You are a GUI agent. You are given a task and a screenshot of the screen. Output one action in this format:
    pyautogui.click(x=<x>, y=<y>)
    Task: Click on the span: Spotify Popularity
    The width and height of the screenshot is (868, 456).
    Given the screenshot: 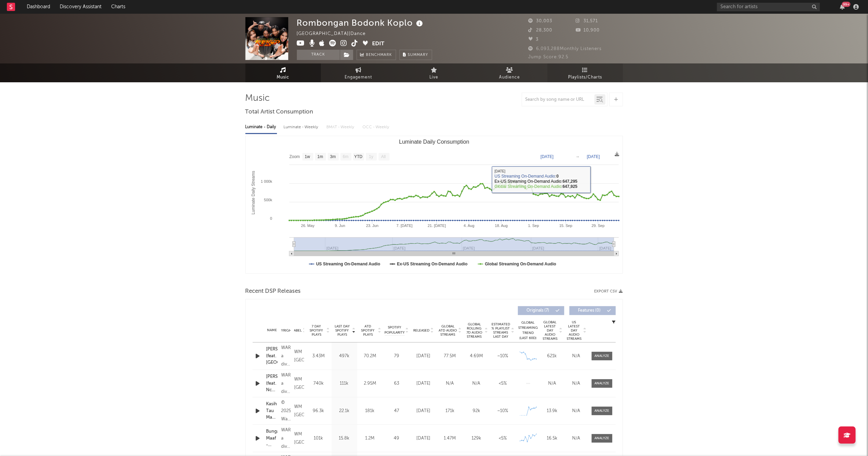 What is the action you would take?
    pyautogui.click(x=395, y=331)
    